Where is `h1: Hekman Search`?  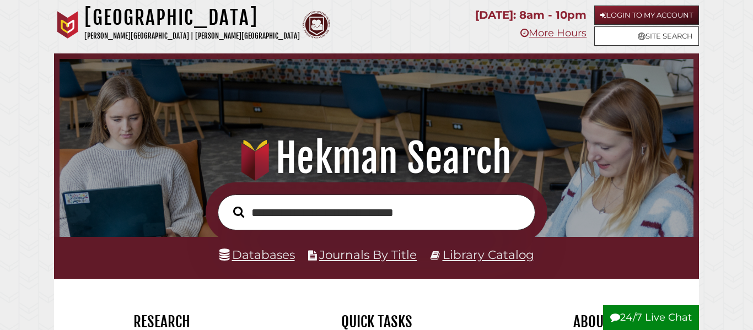
h1: Hekman Search is located at coordinates (376, 158).